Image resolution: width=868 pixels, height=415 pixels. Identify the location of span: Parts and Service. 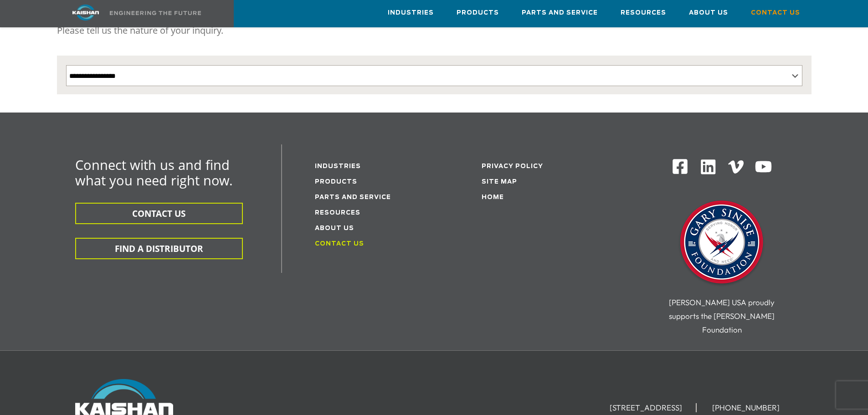
(560, 13).